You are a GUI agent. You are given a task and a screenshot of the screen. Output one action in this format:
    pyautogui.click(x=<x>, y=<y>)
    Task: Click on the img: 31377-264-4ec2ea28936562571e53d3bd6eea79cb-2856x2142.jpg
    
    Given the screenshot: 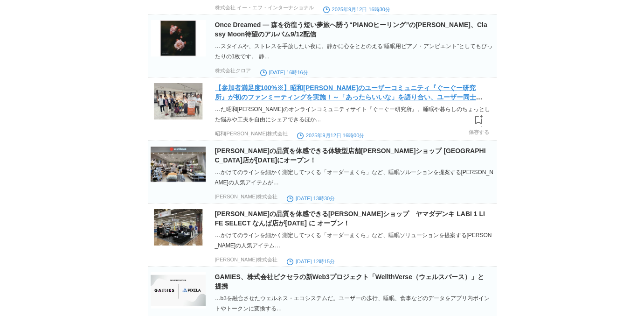 What is the action you would take?
    pyautogui.click(x=178, y=101)
    